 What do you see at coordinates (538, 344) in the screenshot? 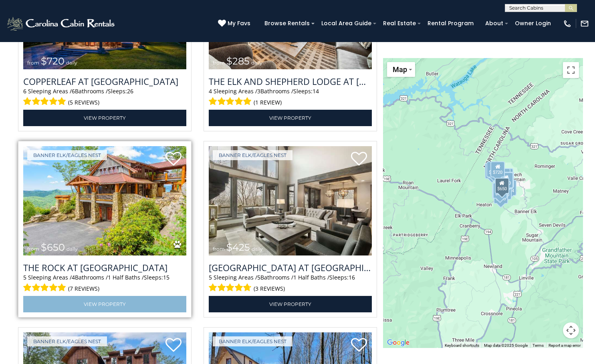
I see `a: Terms (opens in new tab)` at bounding box center [538, 344].